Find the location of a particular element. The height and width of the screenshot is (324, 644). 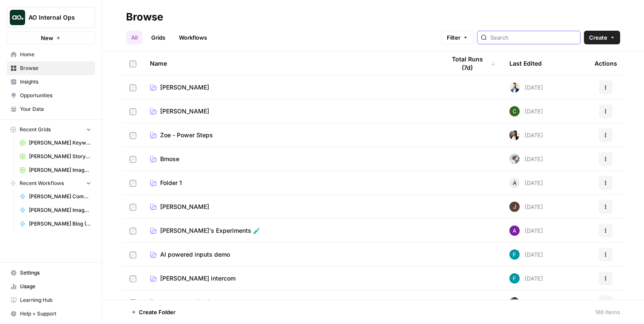

a: Learning Hub is located at coordinates (51, 300).